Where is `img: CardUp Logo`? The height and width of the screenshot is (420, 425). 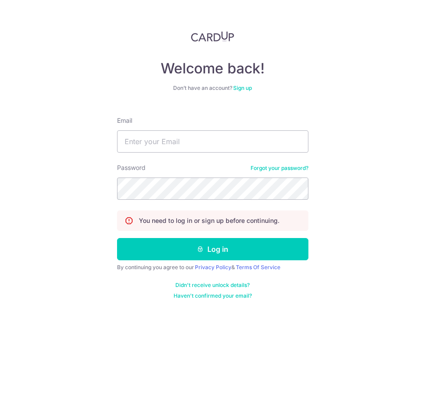 img: CardUp Logo is located at coordinates (213, 36).